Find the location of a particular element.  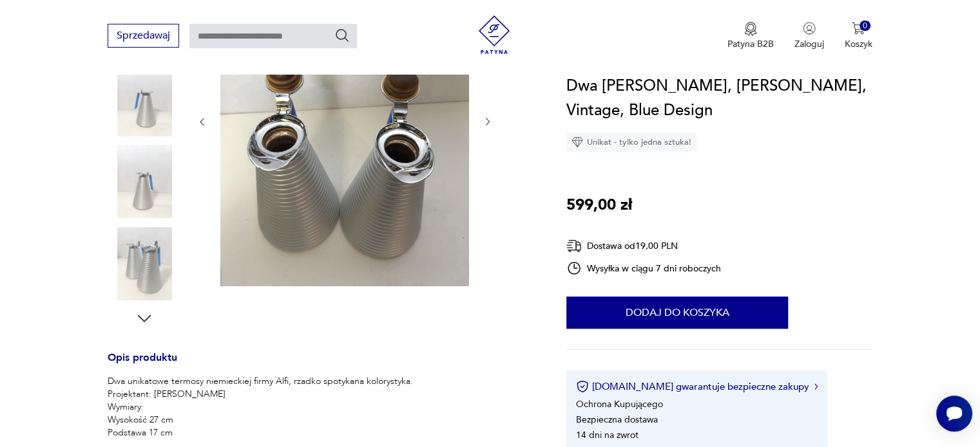

h3: Opis produktu is located at coordinates (322, 364).